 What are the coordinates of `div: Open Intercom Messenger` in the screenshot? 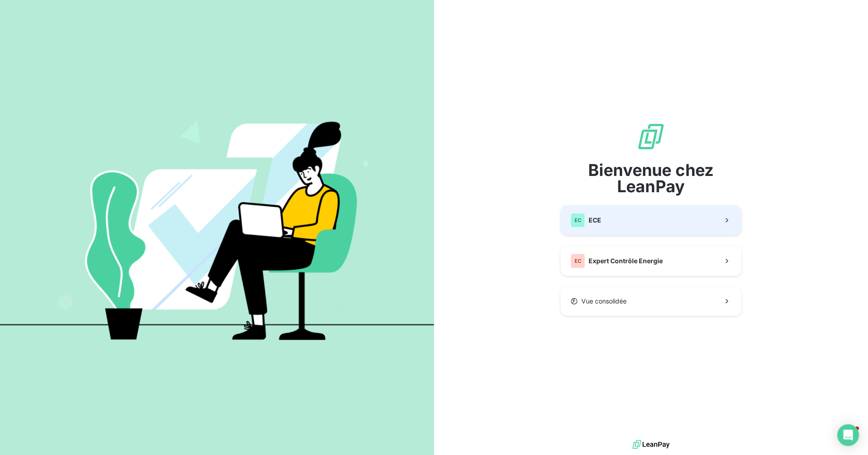 It's located at (848, 435).